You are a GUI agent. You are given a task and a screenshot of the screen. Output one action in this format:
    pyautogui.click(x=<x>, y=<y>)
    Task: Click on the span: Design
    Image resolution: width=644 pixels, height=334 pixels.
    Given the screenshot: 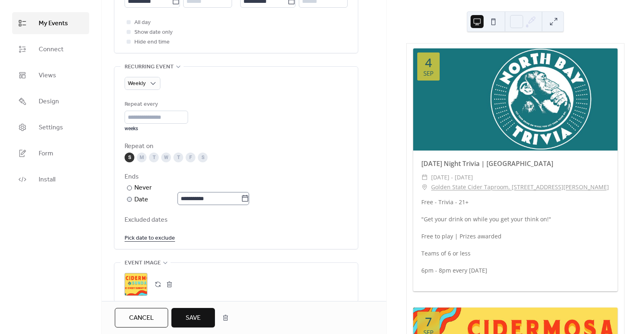 What is the action you would take?
    pyautogui.click(x=49, y=101)
    